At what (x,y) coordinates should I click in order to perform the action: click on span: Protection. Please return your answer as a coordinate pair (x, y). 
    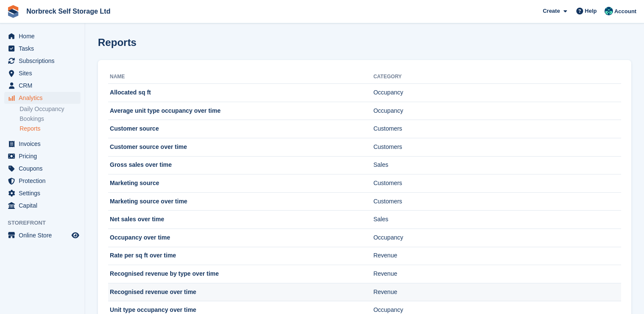
    Looking at the image, I should click on (44, 181).